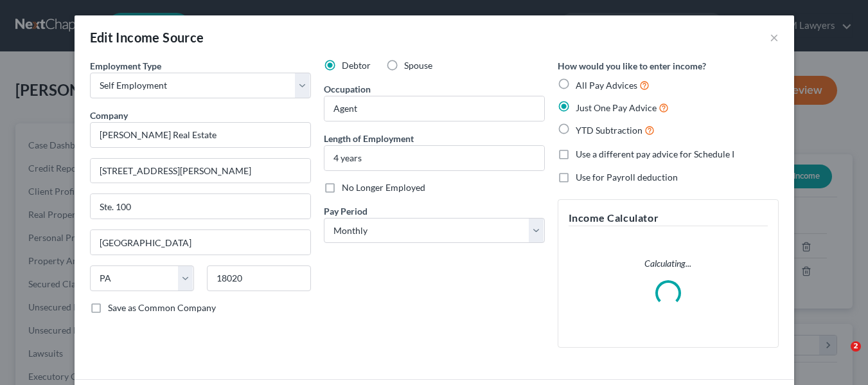  What do you see at coordinates (201, 135) in the screenshot?
I see `input: Search company by name...` at bounding box center [201, 135].